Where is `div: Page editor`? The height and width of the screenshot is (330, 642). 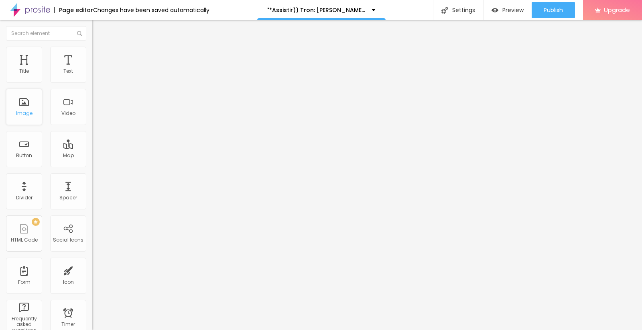 div: Page editor is located at coordinates (73, 10).